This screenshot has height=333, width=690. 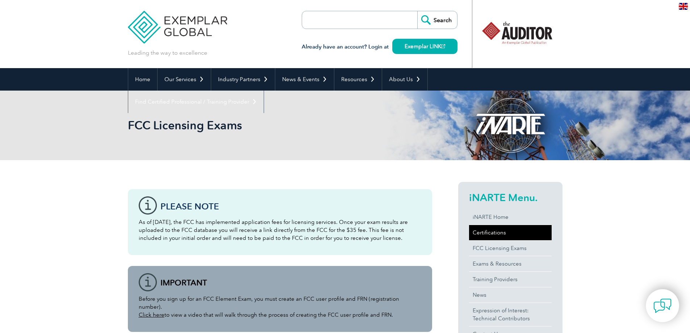 I want to click on a: News & Events, so click(x=304, y=79).